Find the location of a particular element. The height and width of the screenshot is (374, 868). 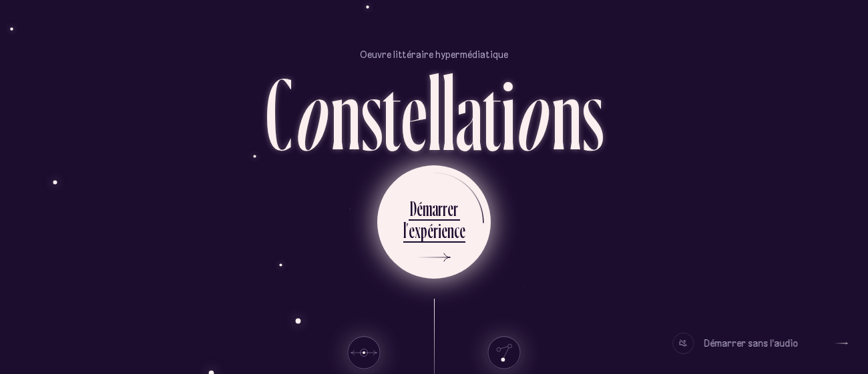

div: Démarrer sans l’audio is located at coordinates (750, 344).